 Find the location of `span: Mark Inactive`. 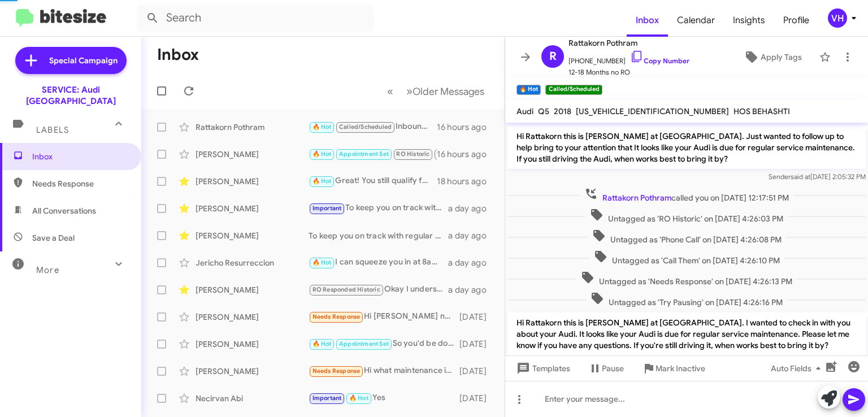

span: Mark Inactive is located at coordinates (681, 368).